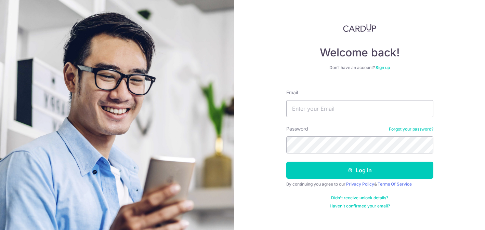  I want to click on label: Email, so click(292, 93).